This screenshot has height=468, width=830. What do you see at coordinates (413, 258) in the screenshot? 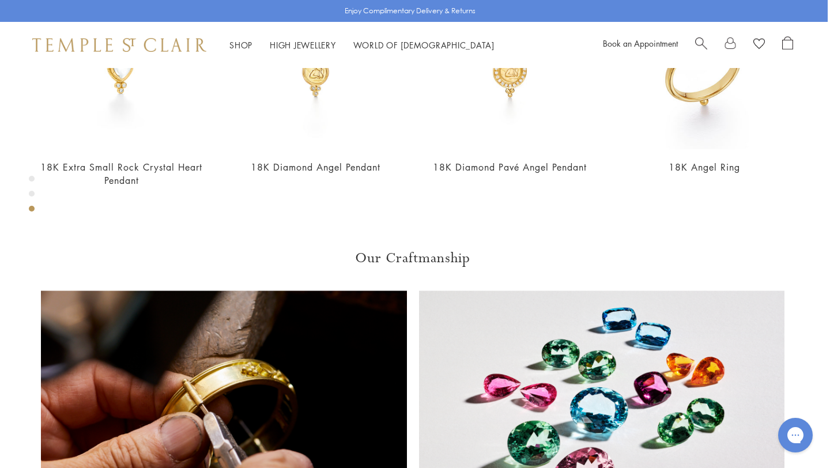
I see `h3: Our Craftmanship` at bounding box center [413, 258].